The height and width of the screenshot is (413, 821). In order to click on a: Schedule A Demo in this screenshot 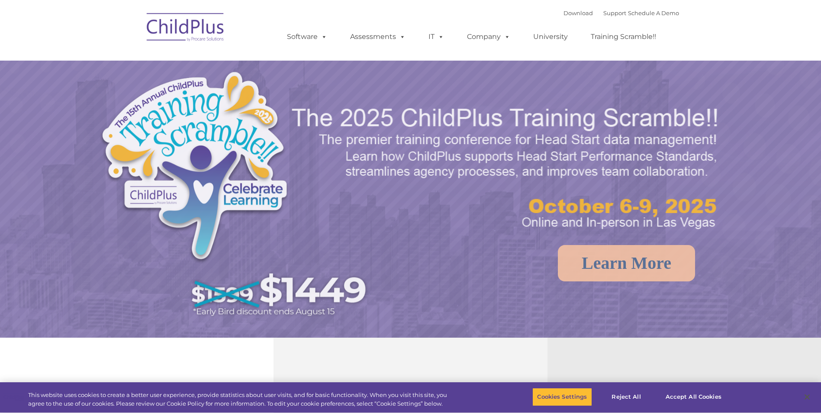, I will do `click(654, 13)`.